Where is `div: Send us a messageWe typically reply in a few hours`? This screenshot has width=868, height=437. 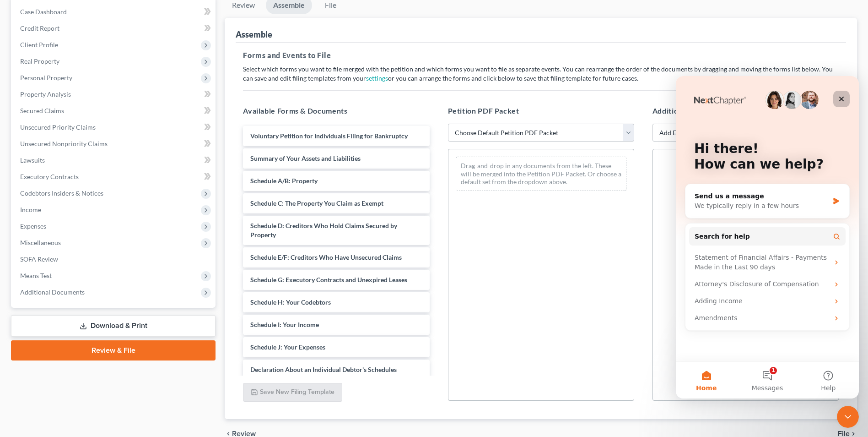 div: Send us a messageWe typically reply in a few hours is located at coordinates (91, 125).